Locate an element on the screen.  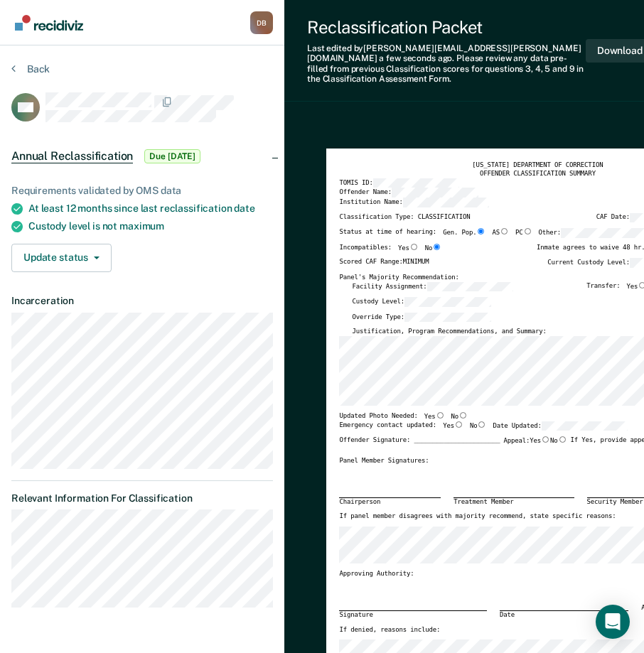
span: date is located at coordinates (244, 208).